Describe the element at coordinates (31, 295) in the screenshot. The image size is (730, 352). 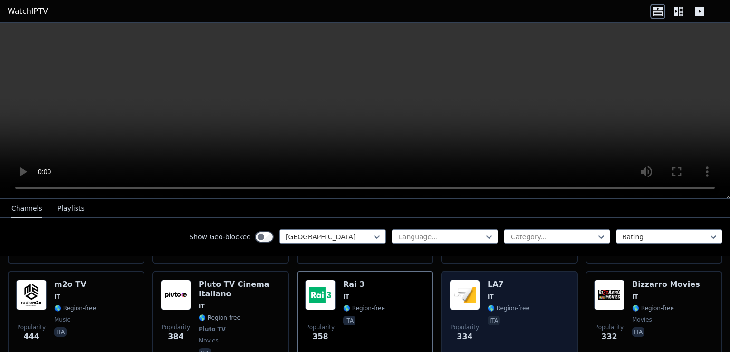
I see `img: m2o TV` at that location.